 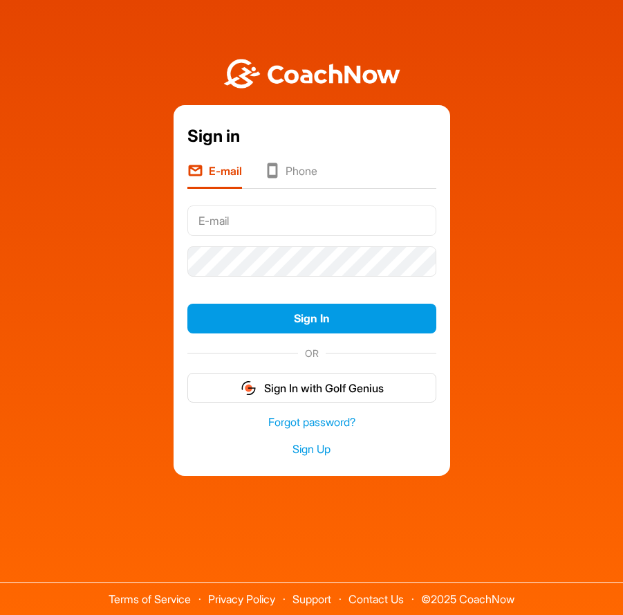 What do you see at coordinates (312, 449) in the screenshot?
I see `a: Sign Up` at bounding box center [312, 449].